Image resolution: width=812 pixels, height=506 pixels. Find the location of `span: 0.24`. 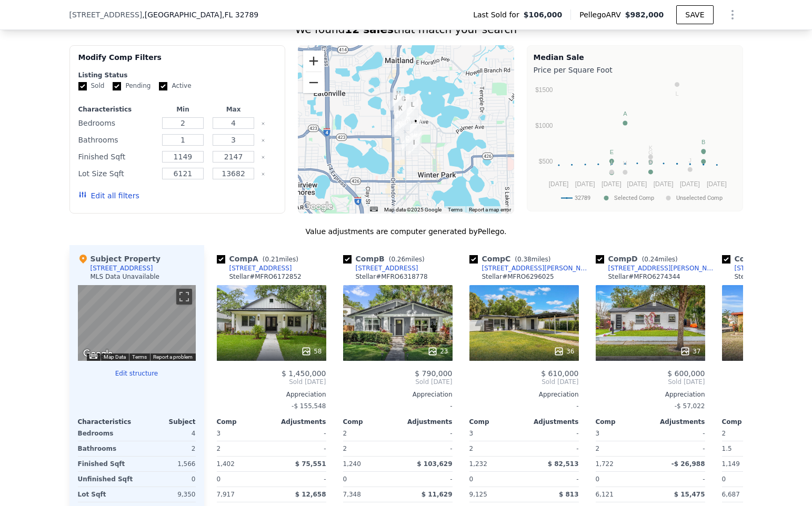

span: 0.24 is located at coordinates (651, 260).